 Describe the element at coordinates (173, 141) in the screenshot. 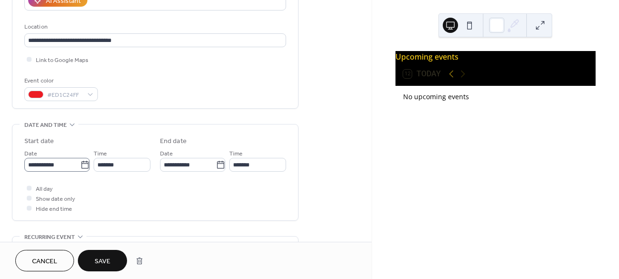

I see `div: End date` at that location.